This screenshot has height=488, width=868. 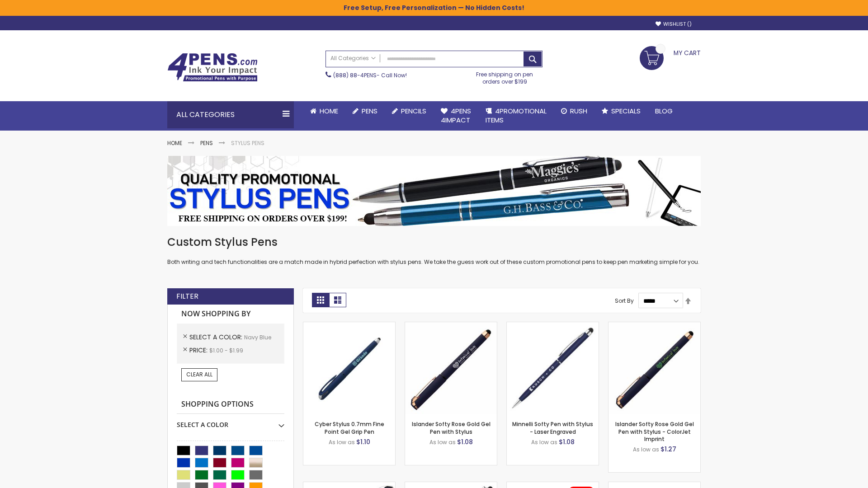 What do you see at coordinates (349, 368) in the screenshot?
I see `img: Cyber Stylus 0.7mm Fine Point Gel Grip Pen-Navy Blue` at bounding box center [349, 368].